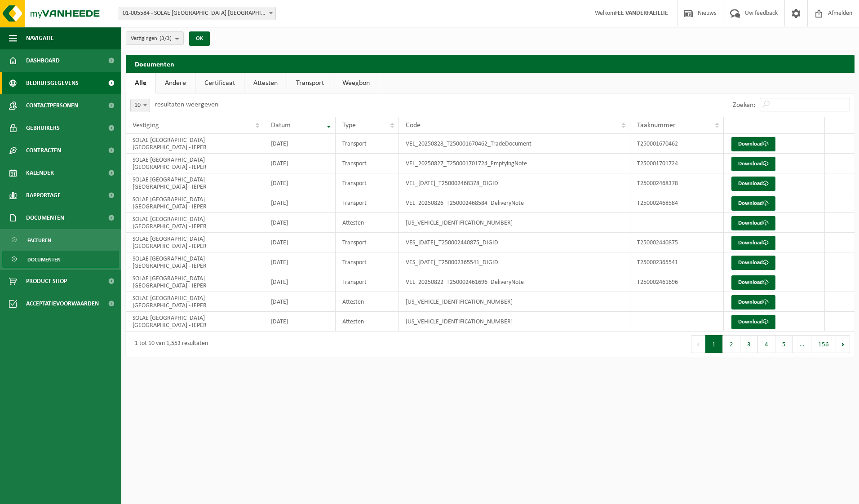  Describe the element at coordinates (677, 203) in the screenshot. I see `td: T250002468584` at that location.